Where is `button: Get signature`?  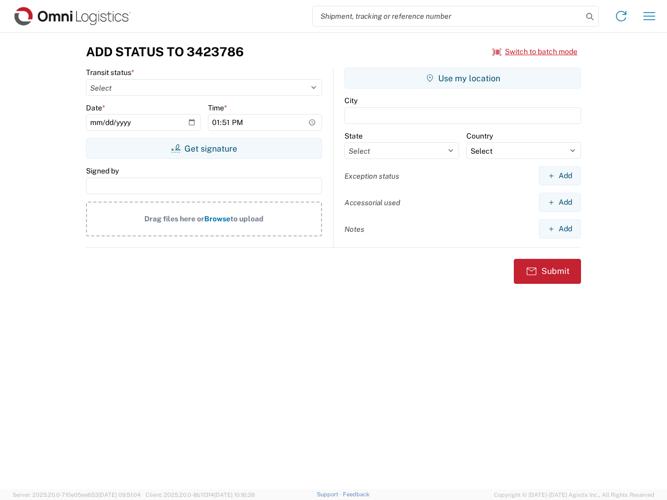
button: Get signature is located at coordinates (204, 149).